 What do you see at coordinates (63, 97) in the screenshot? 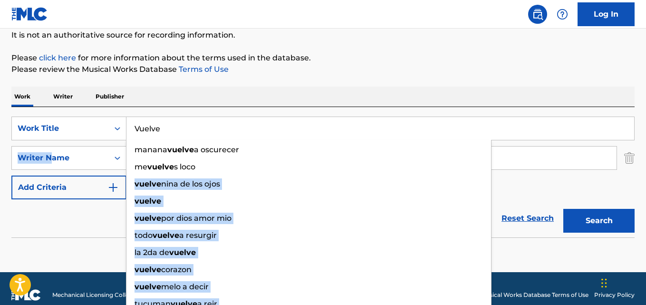
I see `p: Writer` at bounding box center [63, 97].